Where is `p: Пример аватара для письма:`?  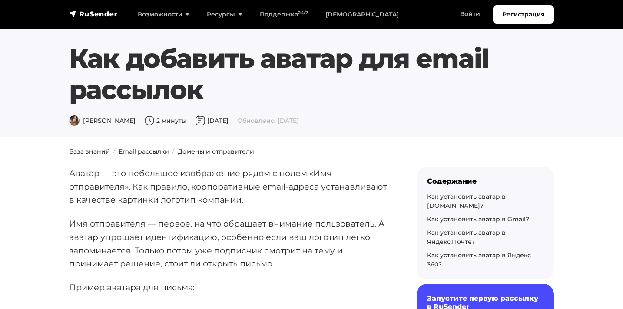 p: Пример аватара для письма: is located at coordinates (229, 287).